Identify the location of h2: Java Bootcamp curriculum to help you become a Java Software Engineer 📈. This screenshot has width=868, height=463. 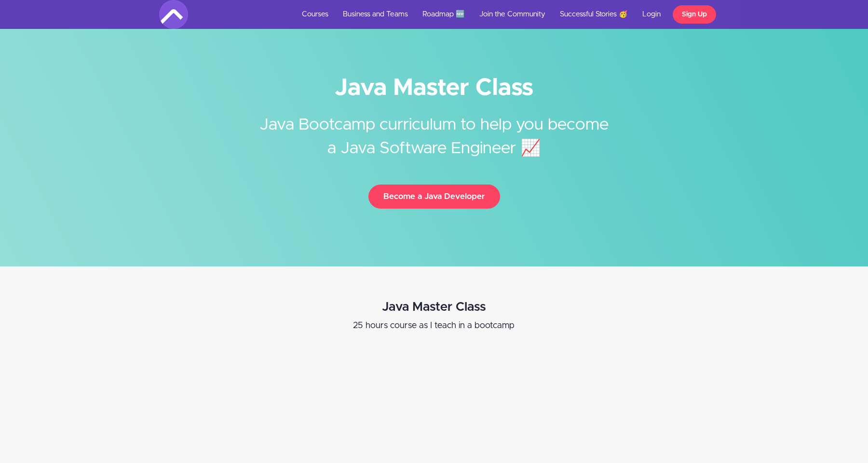
(434, 130).